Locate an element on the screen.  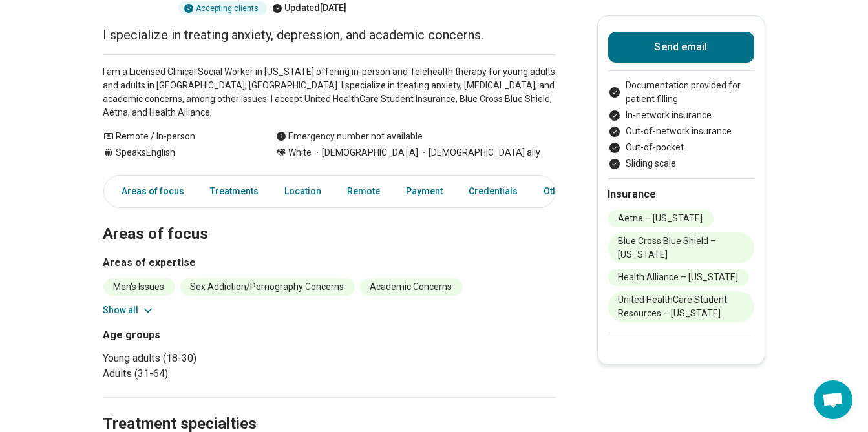
a: Treatments is located at coordinates (234, 191).